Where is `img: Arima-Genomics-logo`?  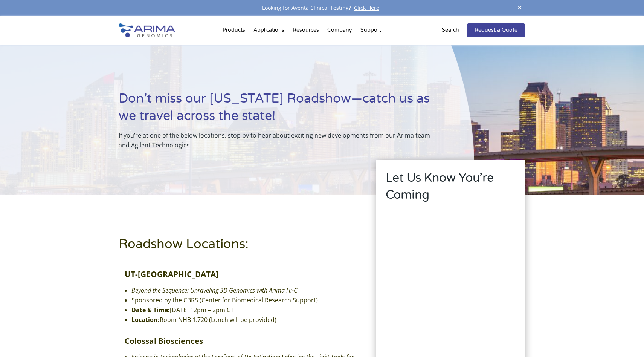 img: Arima-Genomics-logo is located at coordinates (147, 30).